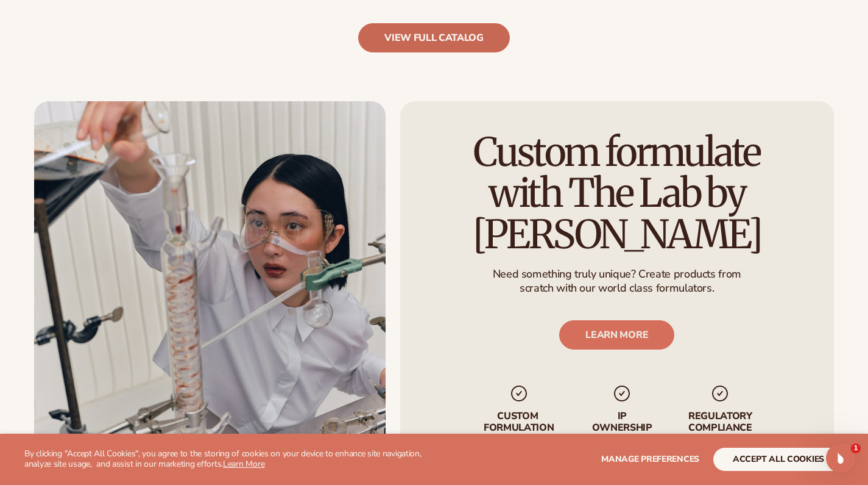  Describe the element at coordinates (650, 458) in the screenshot. I see `span: Manage preferences` at that location.